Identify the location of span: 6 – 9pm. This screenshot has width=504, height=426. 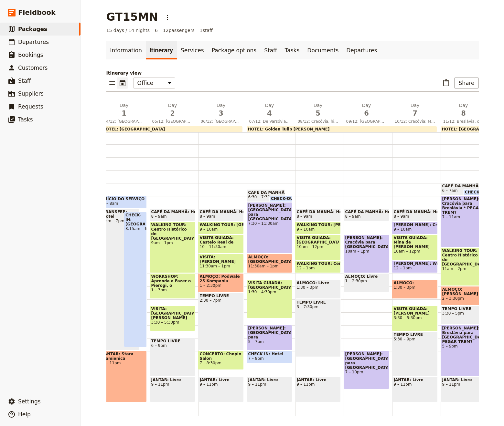
(172, 346).